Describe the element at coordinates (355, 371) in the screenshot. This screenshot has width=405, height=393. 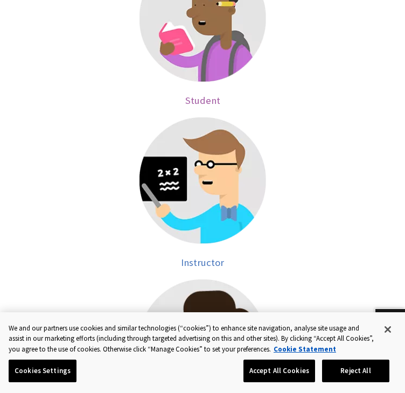
I see `button: Reject All` at that location.